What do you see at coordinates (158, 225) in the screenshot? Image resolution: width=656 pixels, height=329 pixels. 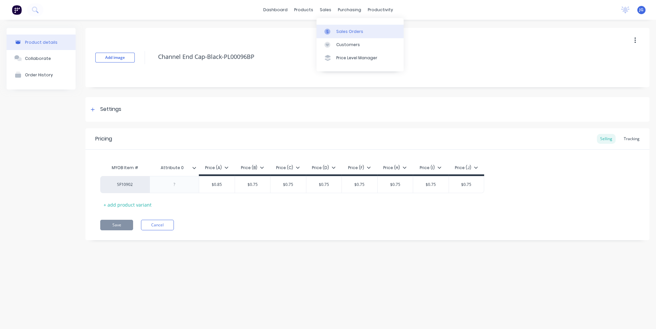 I see `button: Cancel` at bounding box center [158, 225].